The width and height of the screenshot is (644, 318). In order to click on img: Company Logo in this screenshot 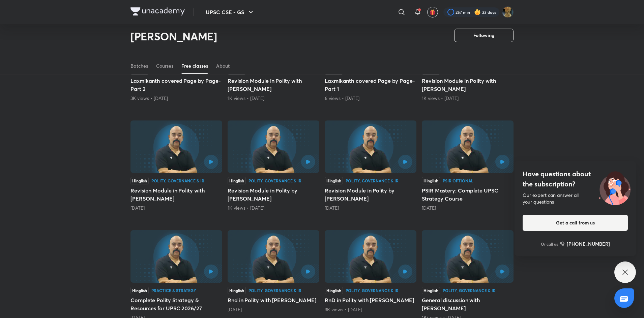, I will do `click(158, 11)`.